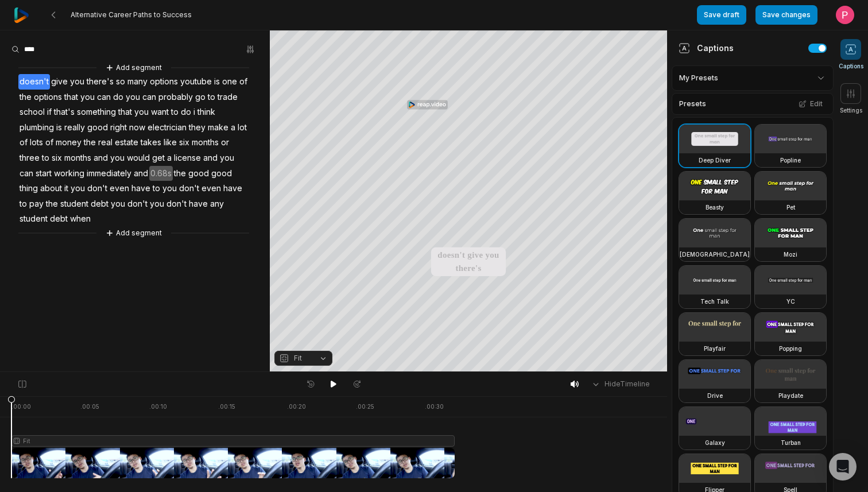  Describe the element at coordinates (44, 173) in the screenshot. I see `span: start` at that location.